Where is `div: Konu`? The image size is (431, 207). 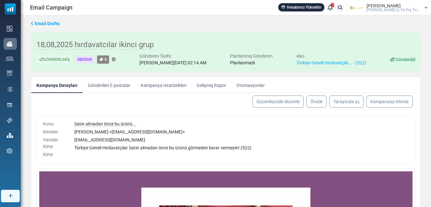
div: Konu is located at coordinates (55, 124).